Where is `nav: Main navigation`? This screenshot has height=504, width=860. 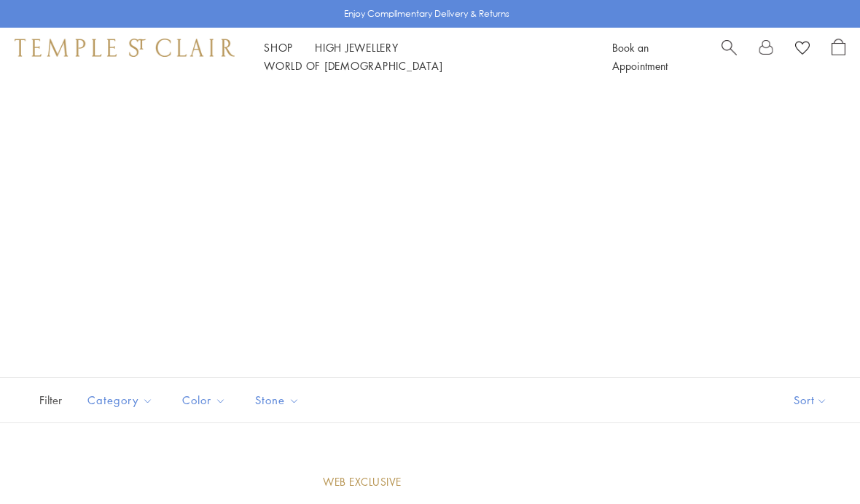 nav: Main navigation is located at coordinates (421, 57).